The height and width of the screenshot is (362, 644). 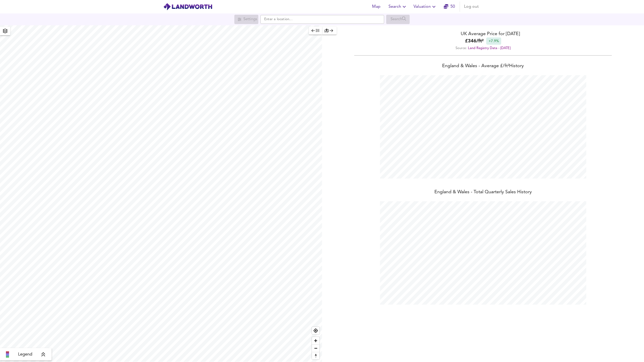 I want to click on span: Find my location, so click(x=316, y=330).